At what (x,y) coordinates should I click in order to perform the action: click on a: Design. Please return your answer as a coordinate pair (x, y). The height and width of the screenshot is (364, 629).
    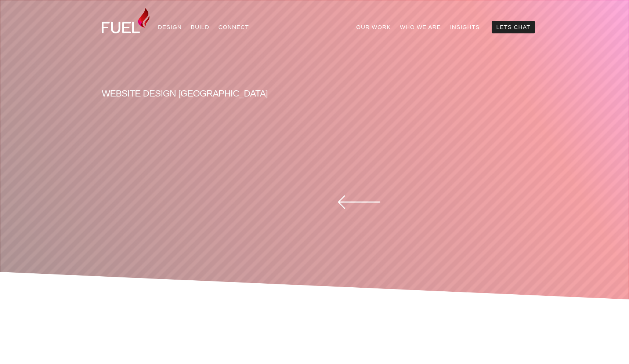
    Looking at the image, I should click on (170, 27).